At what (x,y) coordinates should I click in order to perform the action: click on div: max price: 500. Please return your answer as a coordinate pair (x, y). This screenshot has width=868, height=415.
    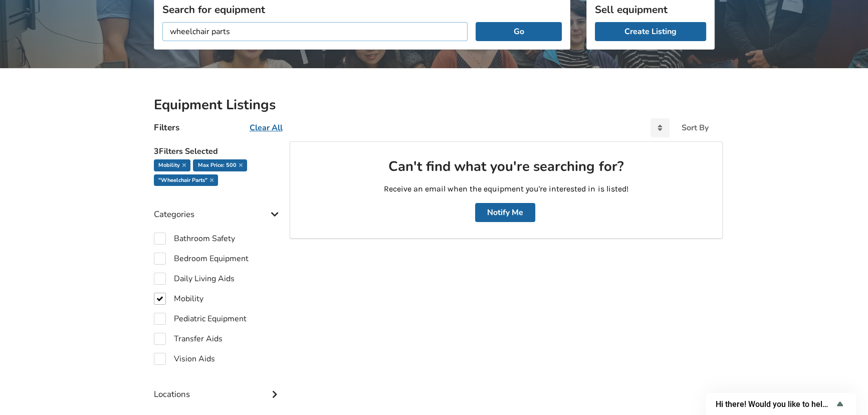
    Looking at the image, I should click on (219, 165).